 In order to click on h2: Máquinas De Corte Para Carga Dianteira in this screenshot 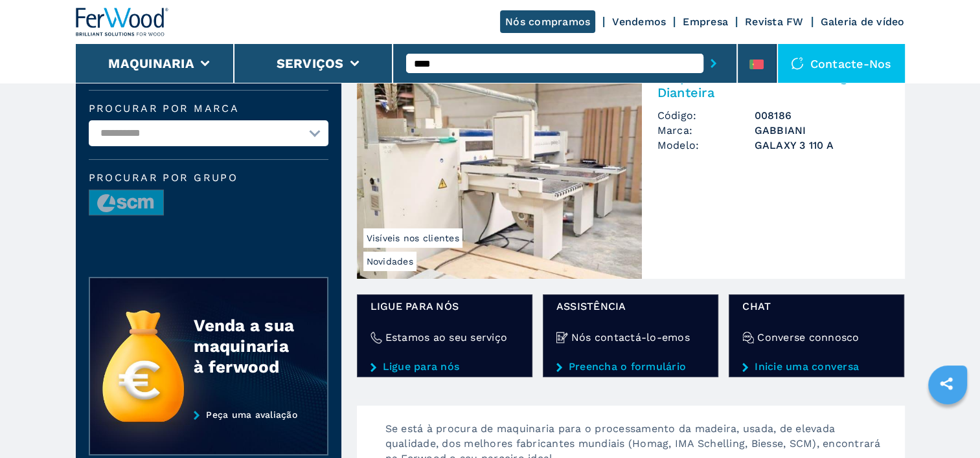, I will do `click(773, 84)`.